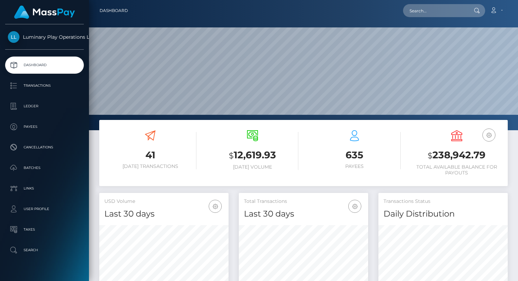 Image resolution: width=518 pixels, height=281 pixels. What do you see at coordinates (443, 201) in the screenshot?
I see `h5: Transactions Status` at bounding box center [443, 201].